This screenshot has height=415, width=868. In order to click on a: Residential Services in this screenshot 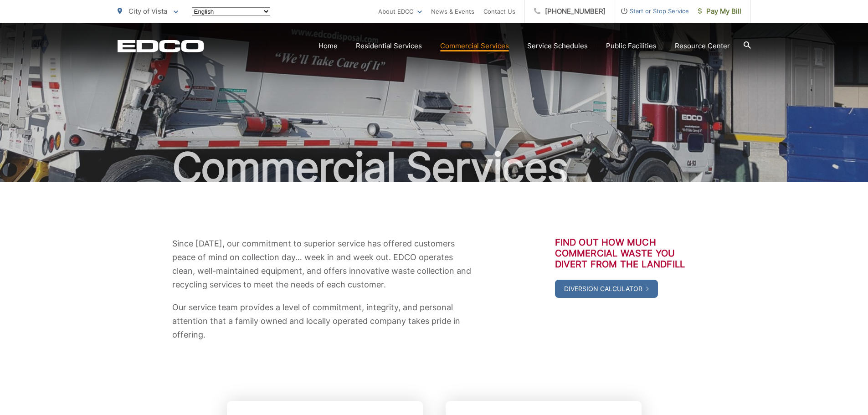, I will do `click(388, 46)`.